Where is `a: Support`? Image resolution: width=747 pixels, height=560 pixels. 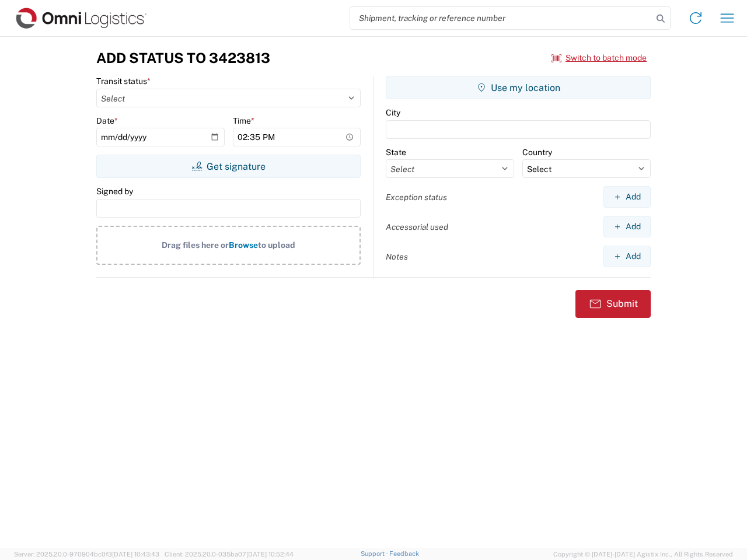
a: Support is located at coordinates (375, 553).